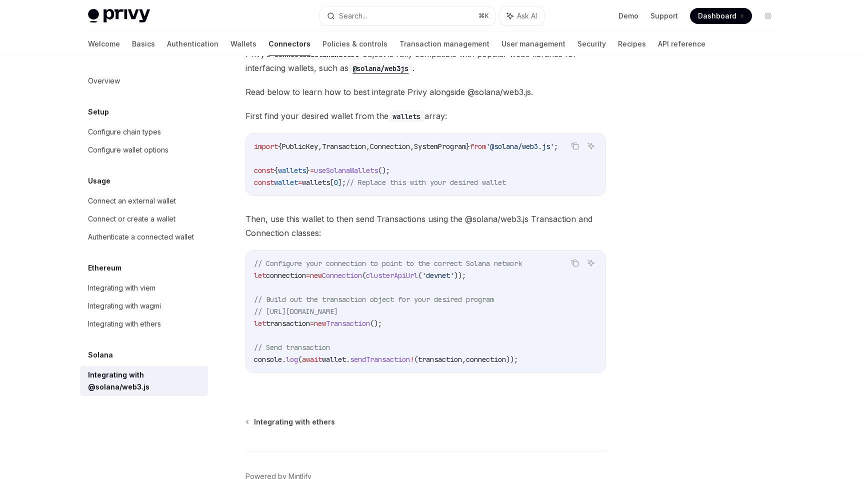 The image size is (864, 479). I want to click on img: light logo, so click(119, 16).